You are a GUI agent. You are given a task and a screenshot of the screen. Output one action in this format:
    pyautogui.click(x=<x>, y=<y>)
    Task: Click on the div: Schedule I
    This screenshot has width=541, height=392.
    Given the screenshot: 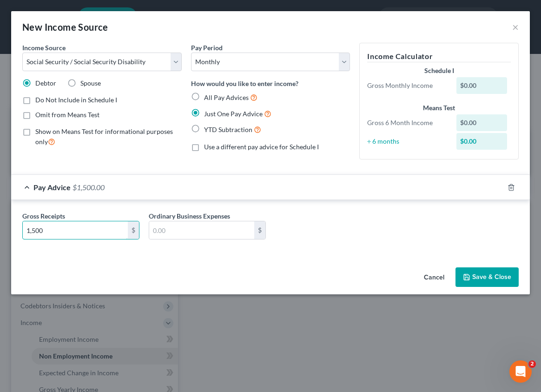 What is the action you would take?
    pyautogui.click(x=439, y=71)
    